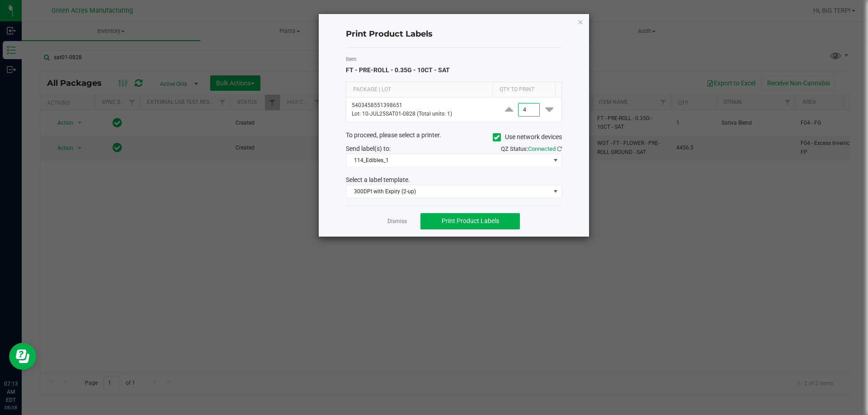  Describe the element at coordinates (454, 179) in the screenshot. I see `div: Select a label template.` at that location.